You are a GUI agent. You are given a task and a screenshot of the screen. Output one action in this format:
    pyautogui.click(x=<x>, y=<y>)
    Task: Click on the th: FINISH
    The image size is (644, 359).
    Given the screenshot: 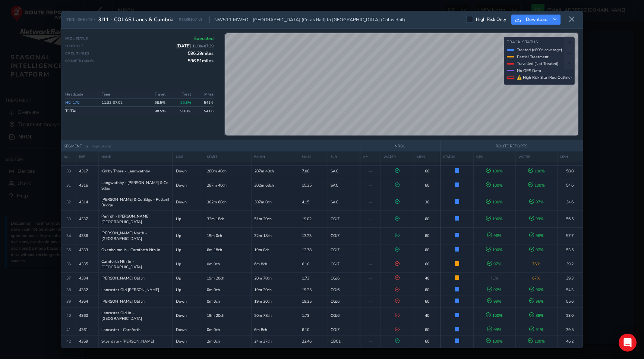 What is the action you would take?
    pyautogui.click(x=275, y=156)
    